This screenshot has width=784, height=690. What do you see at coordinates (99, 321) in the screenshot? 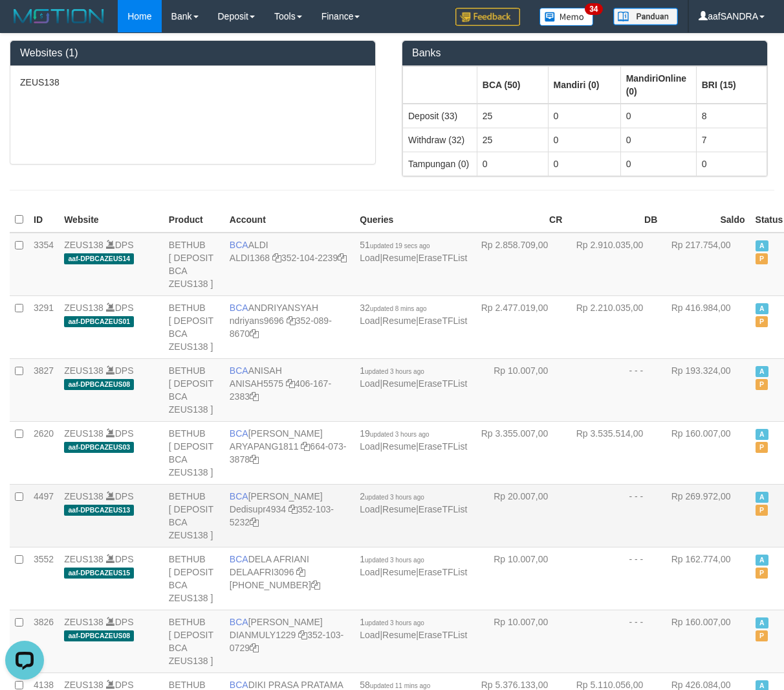
I see `span: aaf-DPBCAZEUS01` at bounding box center [99, 321].